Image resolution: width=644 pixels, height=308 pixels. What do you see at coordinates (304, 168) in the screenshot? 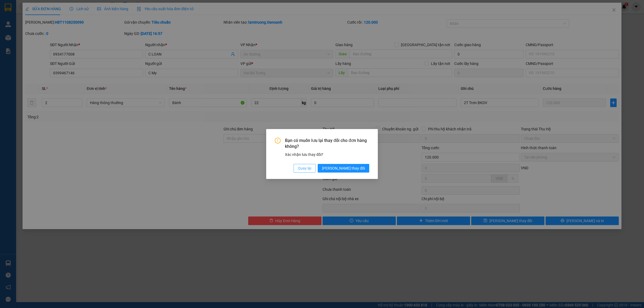
I see `span: Quay lại` at bounding box center [304, 168].